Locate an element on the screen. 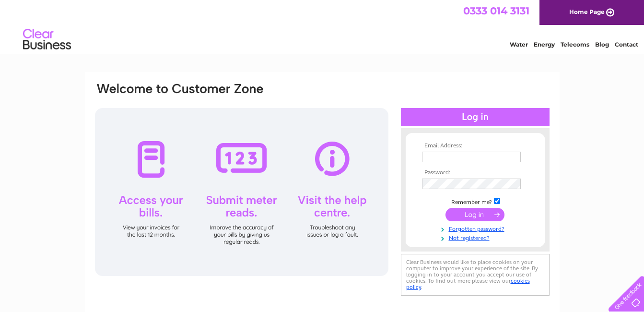  input: Submit is located at coordinates (474, 215).